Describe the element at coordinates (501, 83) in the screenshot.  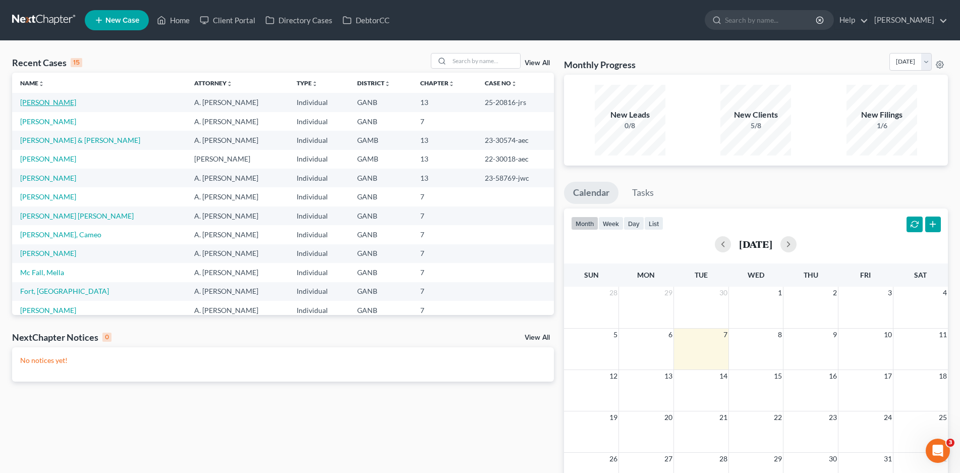
I see `a: Case Nounfold_more` at that location.